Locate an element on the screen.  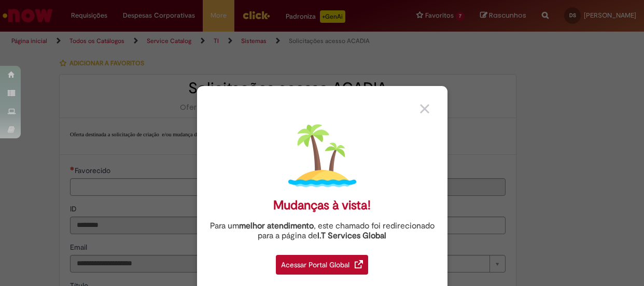
a: I.T Services Global is located at coordinates (351, 233).